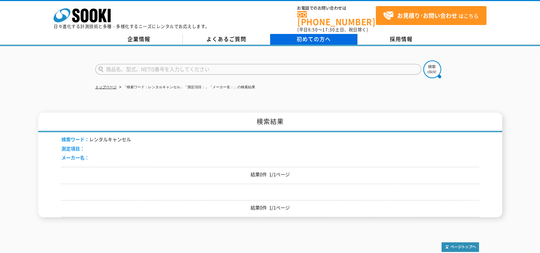 The height and width of the screenshot is (253, 540). I want to click on span: メーカー名：, so click(75, 157).